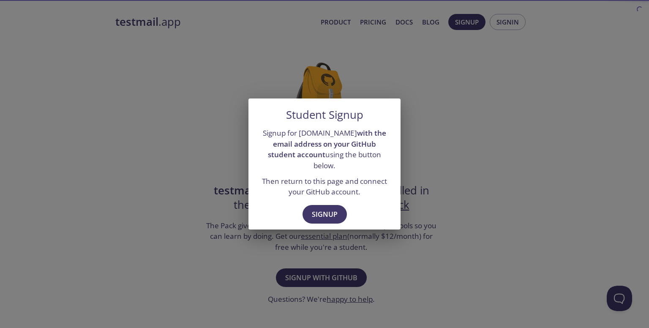 This screenshot has height=328, width=649. Describe the element at coordinates (327, 144) in the screenshot. I see `strong: with the email address on your GitHub student account` at that location.